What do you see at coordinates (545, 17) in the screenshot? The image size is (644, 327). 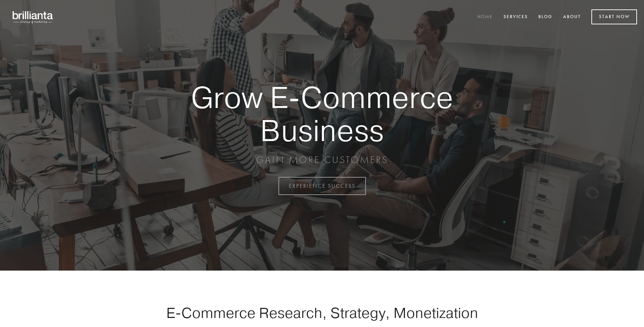 I see `a: Blog` at bounding box center [545, 17].